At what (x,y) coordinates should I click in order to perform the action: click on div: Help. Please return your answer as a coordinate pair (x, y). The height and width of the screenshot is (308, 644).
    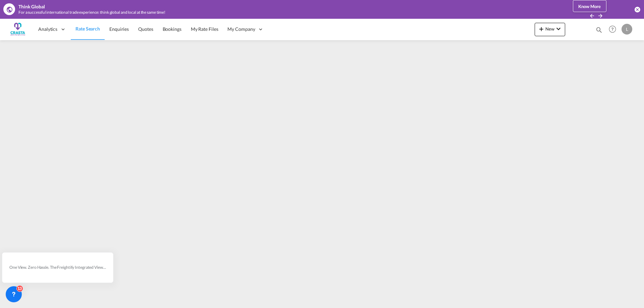
    Looking at the image, I should click on (614, 29).